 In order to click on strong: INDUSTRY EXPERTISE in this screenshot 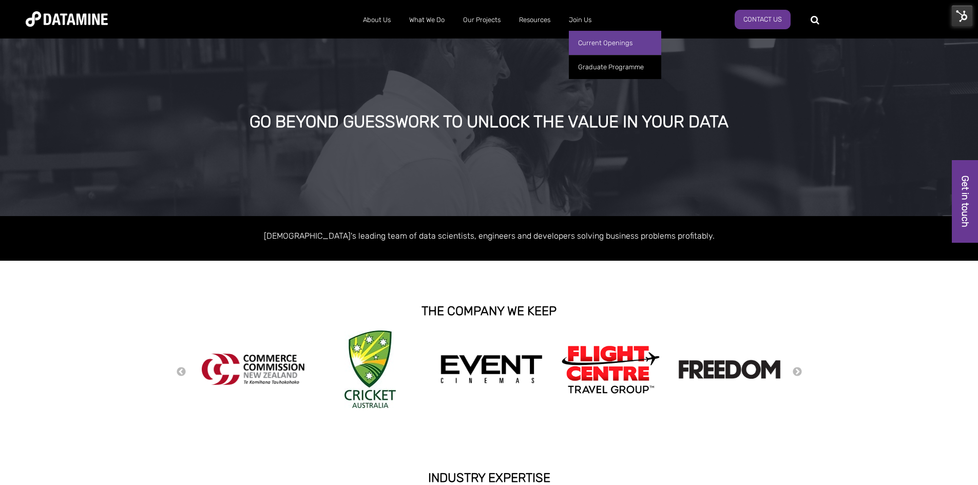, I will do `click(489, 478)`.